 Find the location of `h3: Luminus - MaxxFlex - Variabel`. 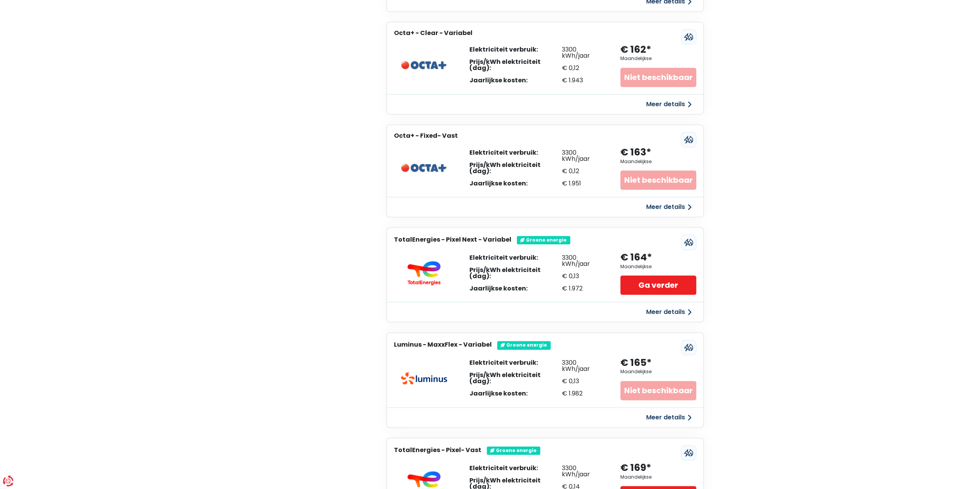

h3: Luminus - MaxxFlex - Variabel is located at coordinates (443, 345).